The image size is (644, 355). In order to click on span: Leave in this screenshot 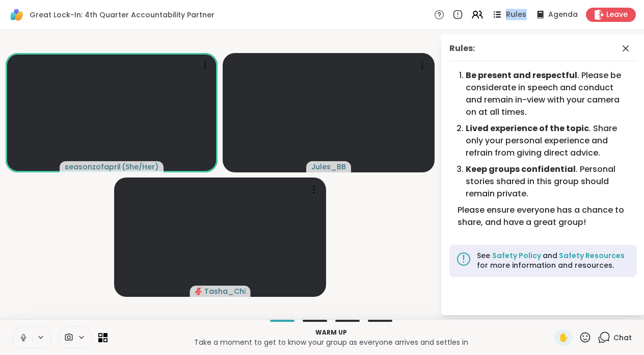, I will do `click(617, 15)`.